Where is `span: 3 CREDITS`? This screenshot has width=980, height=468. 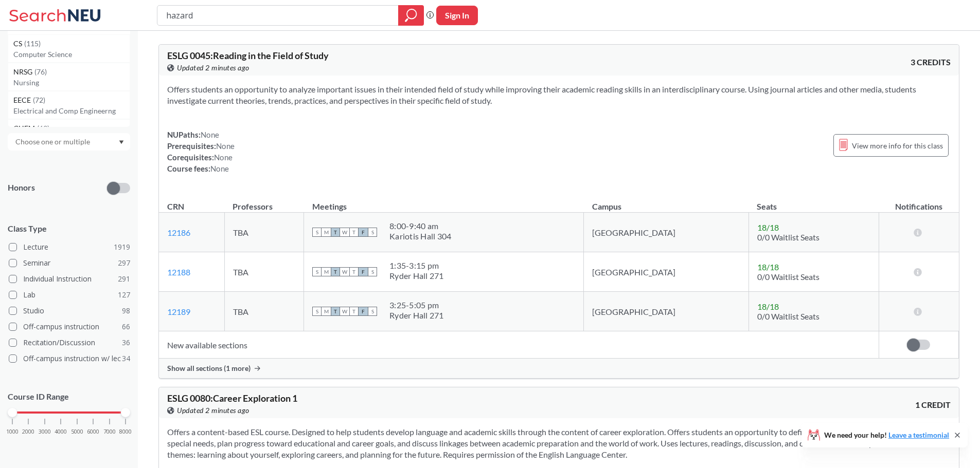 span: 3 CREDITS is located at coordinates (930, 62).